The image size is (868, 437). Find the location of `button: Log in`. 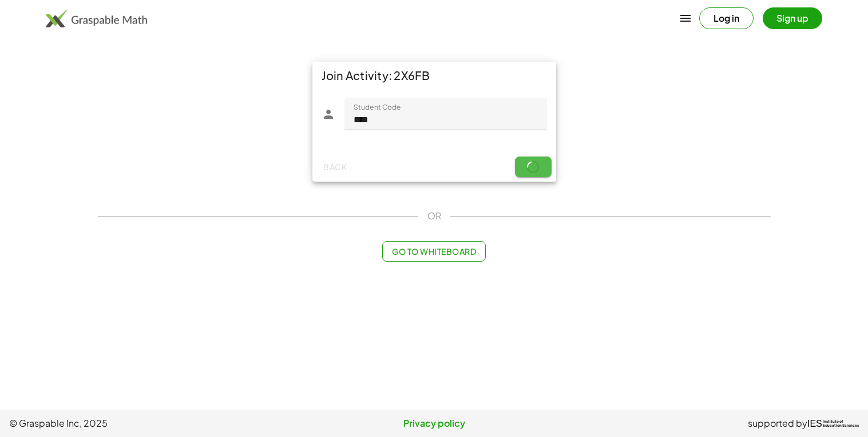

button: Log in is located at coordinates (726, 19).